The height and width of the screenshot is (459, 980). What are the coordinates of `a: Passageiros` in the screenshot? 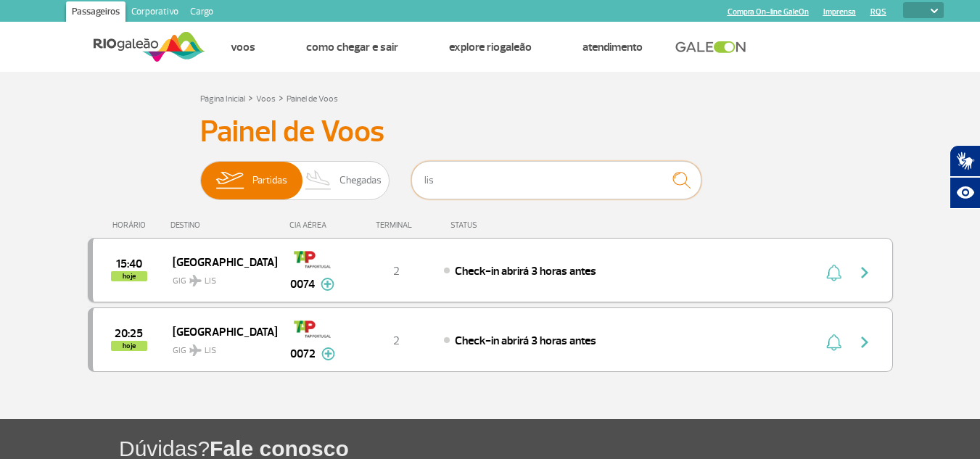 It's located at (95, 13).